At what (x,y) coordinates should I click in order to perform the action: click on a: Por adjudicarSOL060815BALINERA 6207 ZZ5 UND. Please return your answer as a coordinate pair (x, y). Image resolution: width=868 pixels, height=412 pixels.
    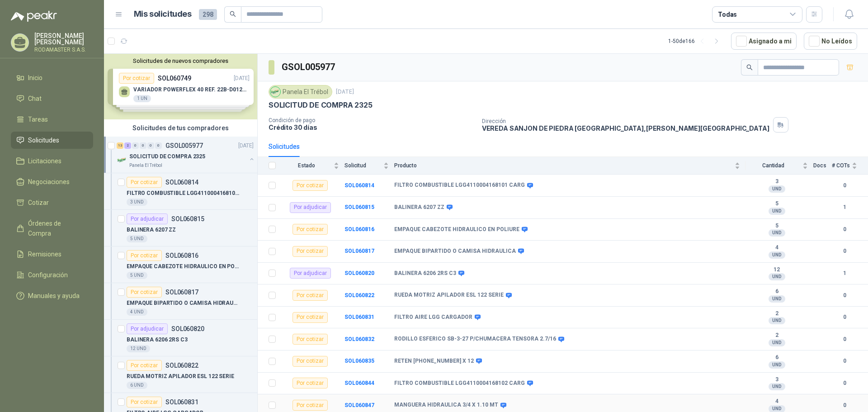
    Looking at the image, I should click on (180, 228).